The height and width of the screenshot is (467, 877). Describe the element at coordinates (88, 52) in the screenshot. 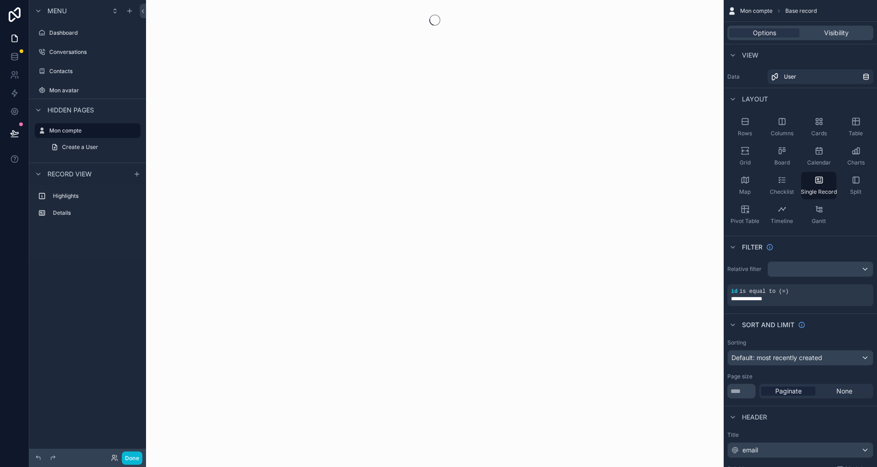

I see `a: Conversations` at that location.